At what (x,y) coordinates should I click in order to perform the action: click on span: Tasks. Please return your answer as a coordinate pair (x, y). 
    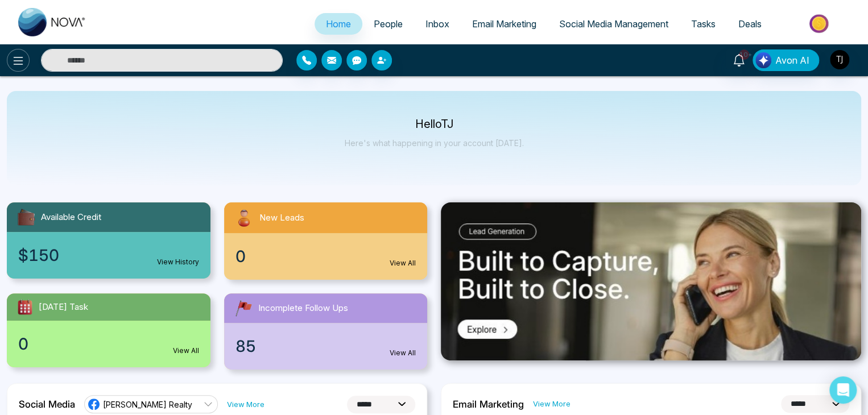
    Looking at the image, I should click on (703, 24).